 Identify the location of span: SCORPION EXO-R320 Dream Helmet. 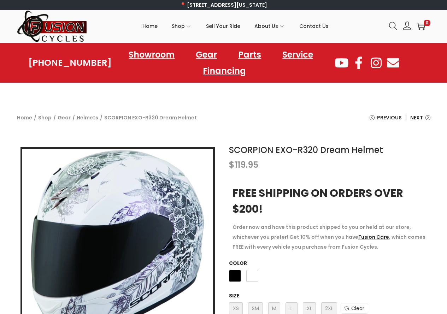
(150, 118).